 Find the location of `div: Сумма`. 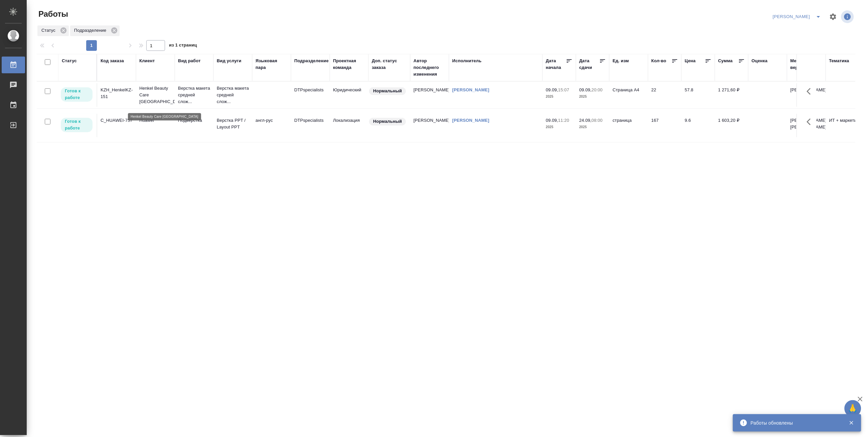

div: Сумма is located at coordinates (726, 61).